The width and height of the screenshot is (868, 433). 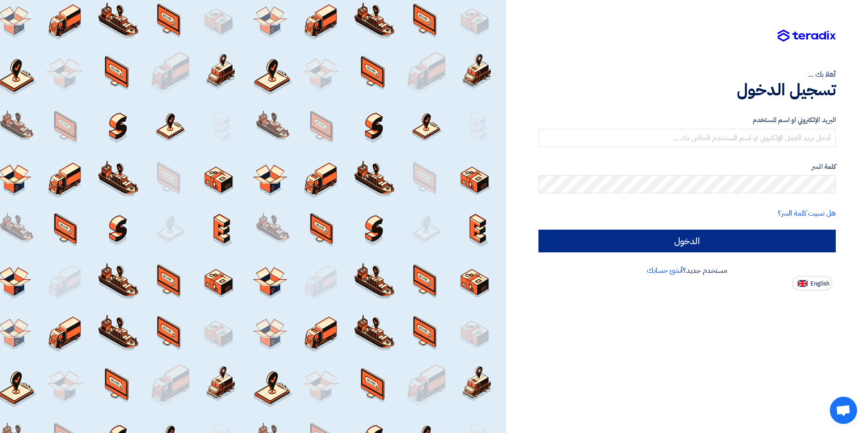 What do you see at coordinates (687, 75) in the screenshot?
I see `div: أهلا بك ...` at bounding box center [687, 75].